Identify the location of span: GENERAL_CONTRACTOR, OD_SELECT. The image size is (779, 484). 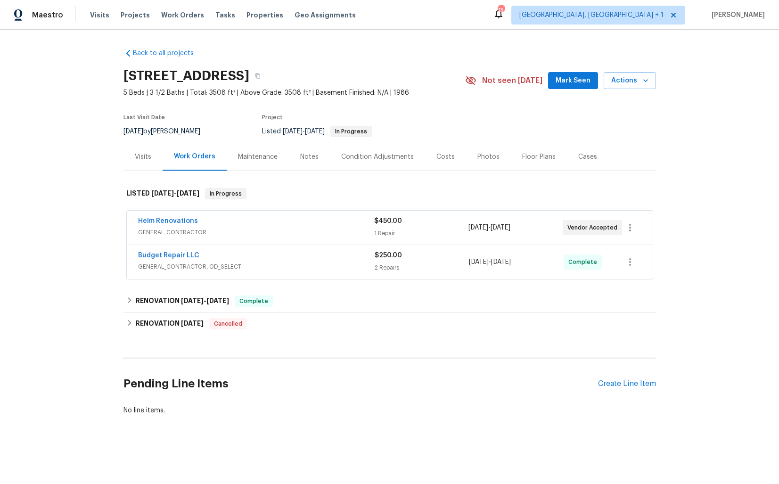
(257, 267).